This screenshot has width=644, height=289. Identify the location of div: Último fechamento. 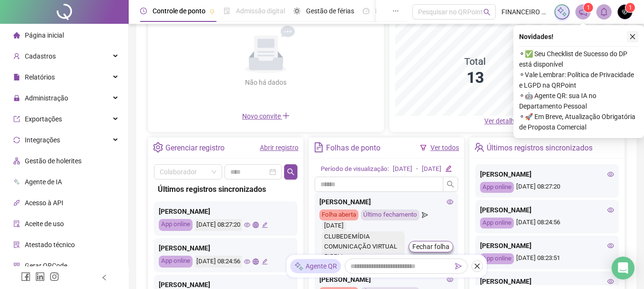
(390, 215).